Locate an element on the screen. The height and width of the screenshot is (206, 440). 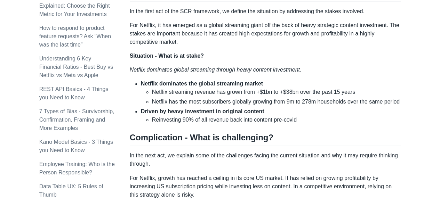
strong: Netflix dominates the global streaming market is located at coordinates (202, 83).